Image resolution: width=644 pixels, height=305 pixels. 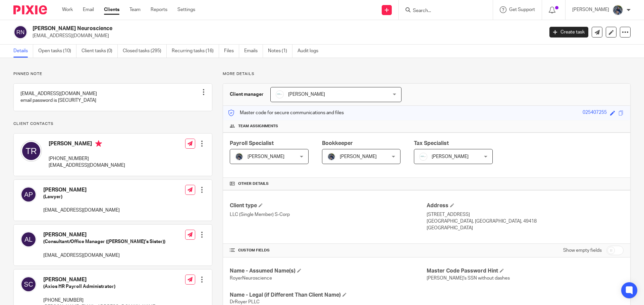 I want to click on i: Primary, so click(x=99, y=143).